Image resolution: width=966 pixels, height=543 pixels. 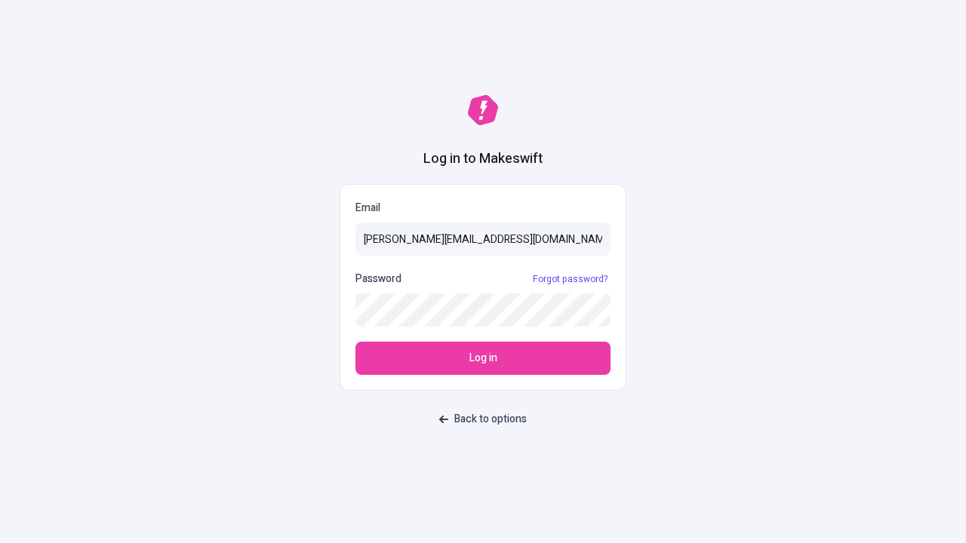 I want to click on input: Email, so click(x=483, y=239).